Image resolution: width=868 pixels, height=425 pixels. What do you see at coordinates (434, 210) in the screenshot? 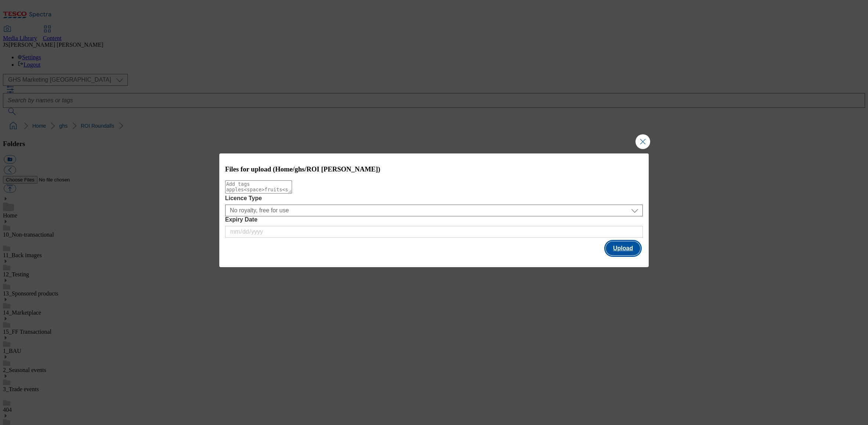
I see `div: Modal` at bounding box center [434, 210].